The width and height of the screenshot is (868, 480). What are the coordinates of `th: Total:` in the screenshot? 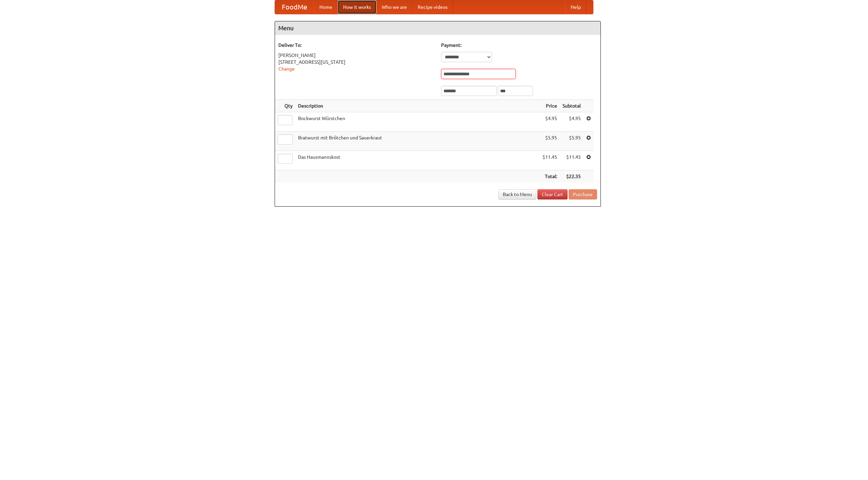 It's located at (550, 176).